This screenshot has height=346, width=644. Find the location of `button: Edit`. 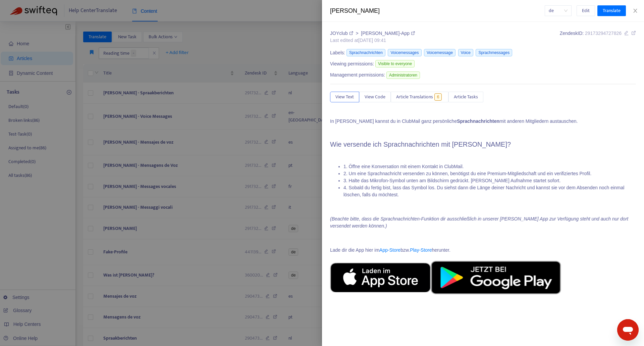

button: Edit is located at coordinates (586, 11).